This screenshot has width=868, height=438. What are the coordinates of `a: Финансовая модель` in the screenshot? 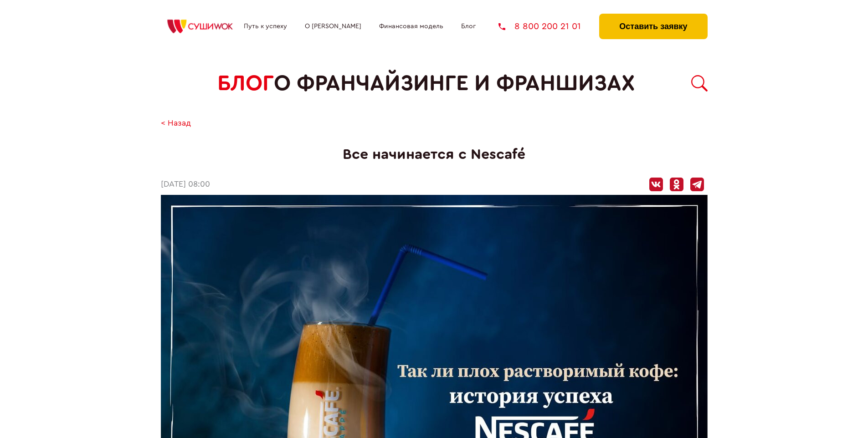 It's located at (411, 26).